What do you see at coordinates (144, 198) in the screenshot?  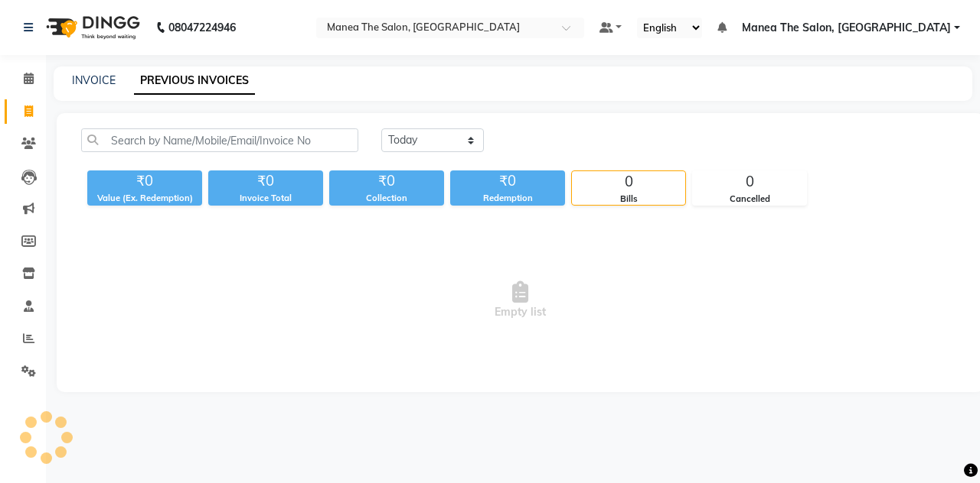 I see `div: Value (Ex. Redemption)` at bounding box center [144, 198].